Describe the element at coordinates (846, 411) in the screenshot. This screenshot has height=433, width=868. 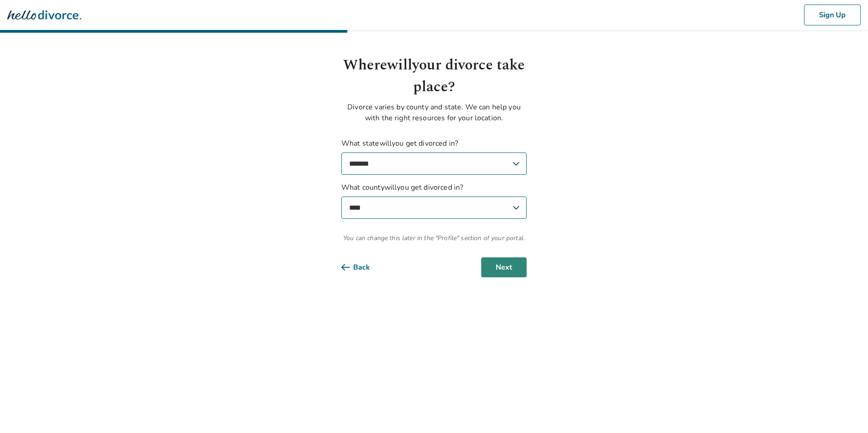
I see `div: Chat Widget` at that location.